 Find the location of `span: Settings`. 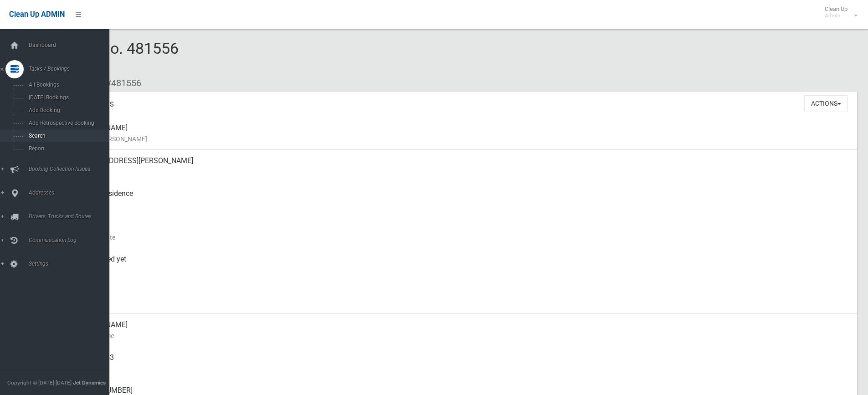

span: Settings is located at coordinates (71, 264).